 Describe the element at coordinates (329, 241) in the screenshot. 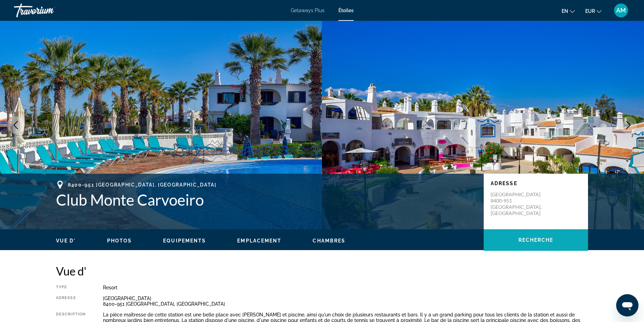

I see `button: Chambres` at that location.